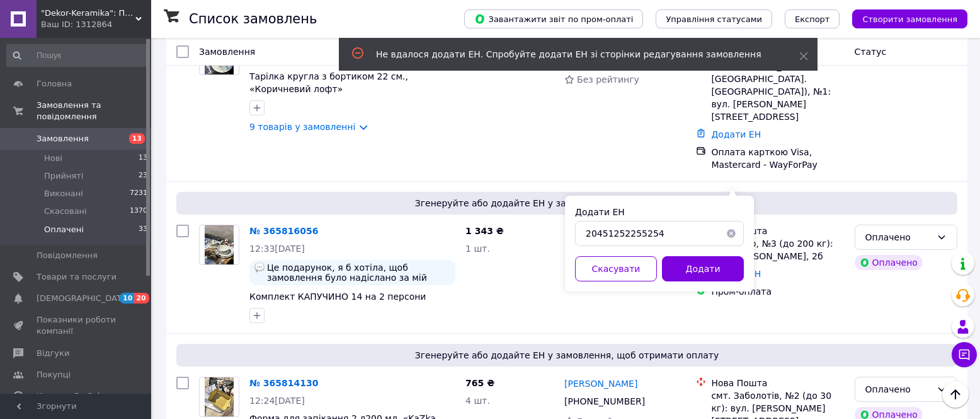 The image size is (980, 419). What do you see at coordinates (480, 382) in the screenshot?
I see `span: 765 ₴` at bounding box center [480, 382].